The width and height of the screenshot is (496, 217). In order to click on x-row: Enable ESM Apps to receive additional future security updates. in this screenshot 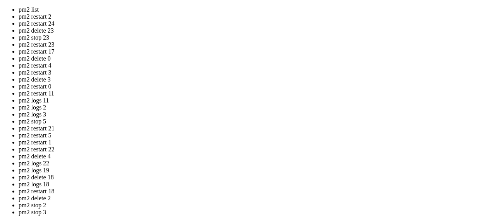, I will do `click(199, 129)`.